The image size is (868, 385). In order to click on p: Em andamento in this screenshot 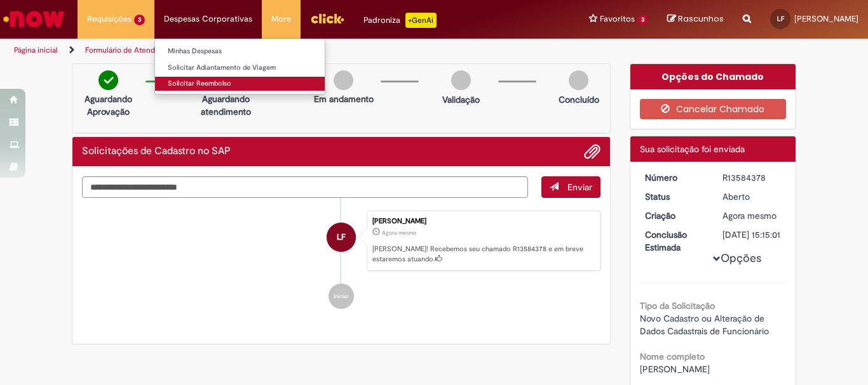, I will do `click(344, 99)`.